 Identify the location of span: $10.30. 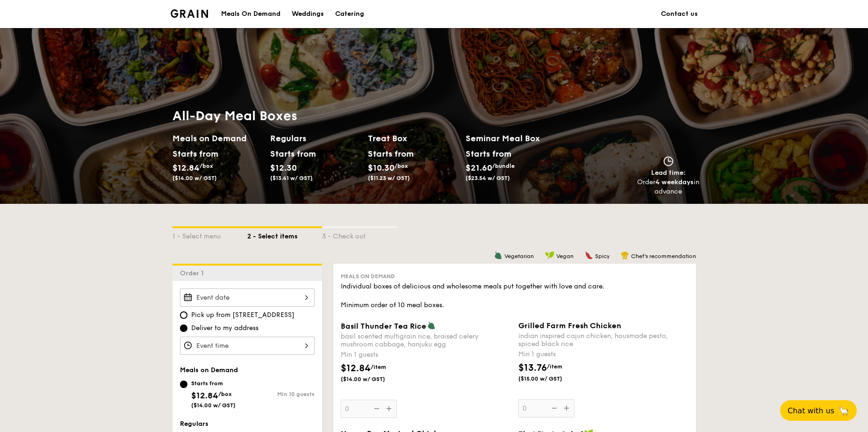
(381, 168).